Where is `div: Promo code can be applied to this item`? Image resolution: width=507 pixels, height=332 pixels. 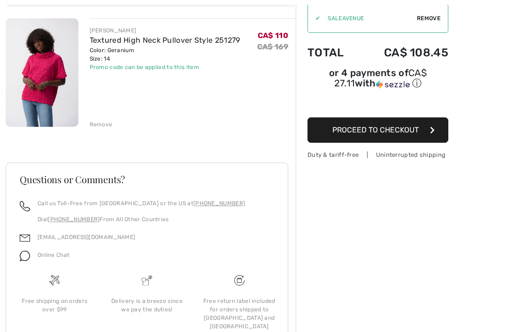
div: Promo code can be applied to this item is located at coordinates (165, 67).